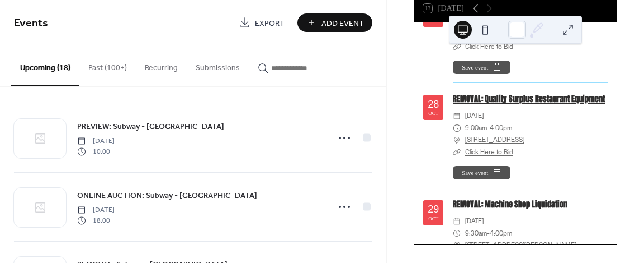 The height and width of the screenshot is (263, 644). Describe the element at coordinates (30, 23) in the screenshot. I see `span: Events` at that location.